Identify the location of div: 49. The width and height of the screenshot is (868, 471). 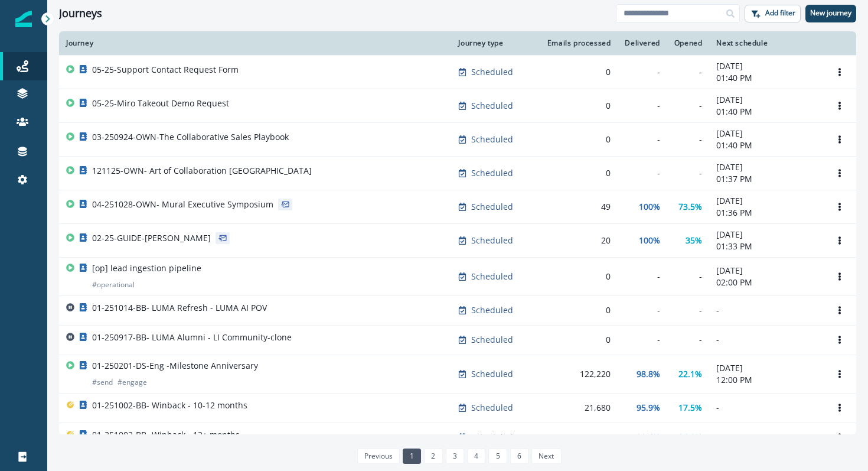
(577, 207).